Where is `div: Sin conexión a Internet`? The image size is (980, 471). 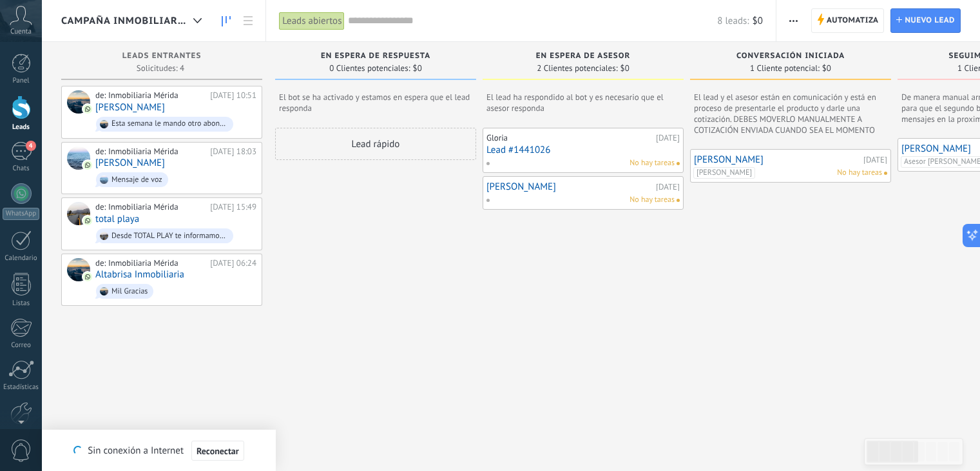
div: Sin conexión a Internet is located at coordinates (159, 450).